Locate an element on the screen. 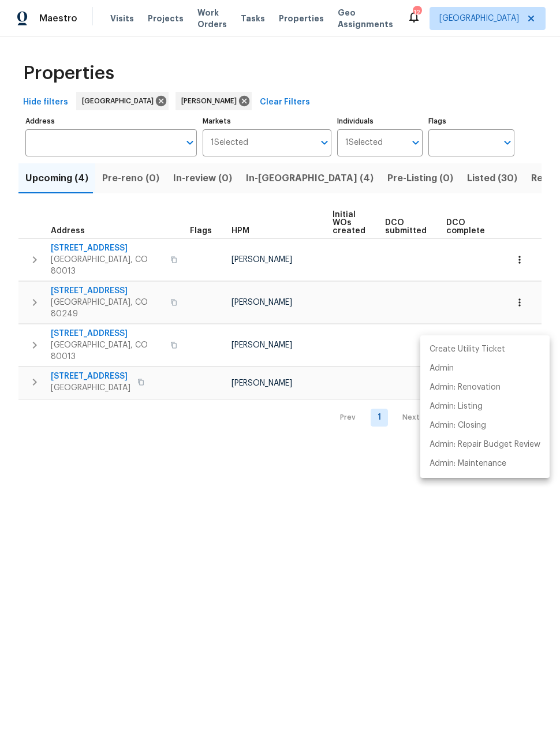  p: Admin is located at coordinates (442, 368).